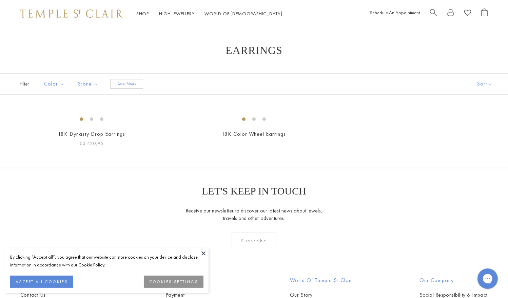 The height and width of the screenshot is (298, 508). What do you see at coordinates (321, 280) in the screenshot?
I see `h2: World of Temple St Clair` at bounding box center [321, 280].